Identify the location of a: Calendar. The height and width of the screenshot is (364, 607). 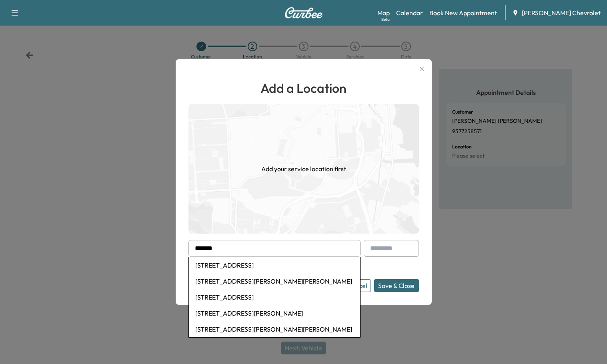
(409, 13).